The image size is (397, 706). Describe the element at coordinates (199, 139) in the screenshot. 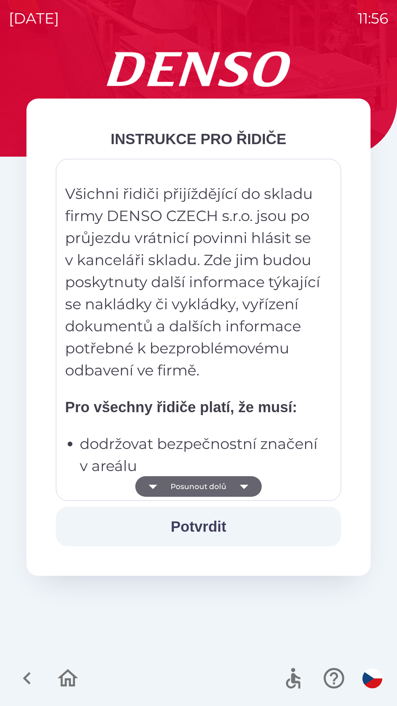

I see `div: INSTRUKCE PRO ŘIDIČE` at that location.